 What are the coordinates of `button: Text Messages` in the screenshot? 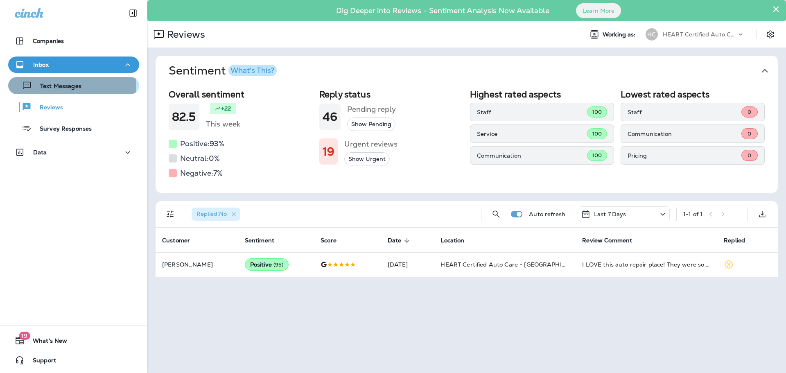 It's located at (74, 86).